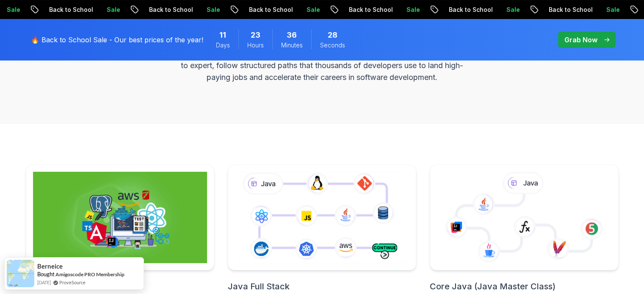 This screenshot has width=644, height=294. What do you see at coordinates (20, 273) in the screenshot?
I see `img: provesource social proof notification image` at bounding box center [20, 273].